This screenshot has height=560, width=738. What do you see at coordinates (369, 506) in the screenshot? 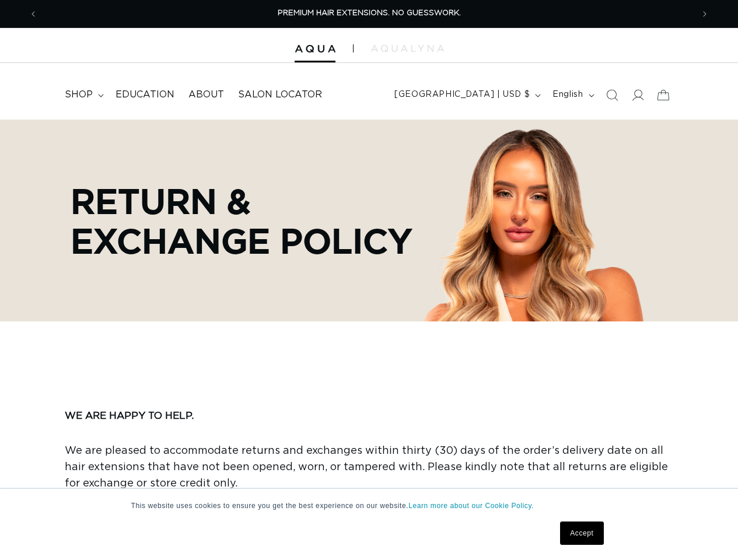
I see `p: This website uses cookies to ensure you get the best experience on our website.` at bounding box center [369, 506].